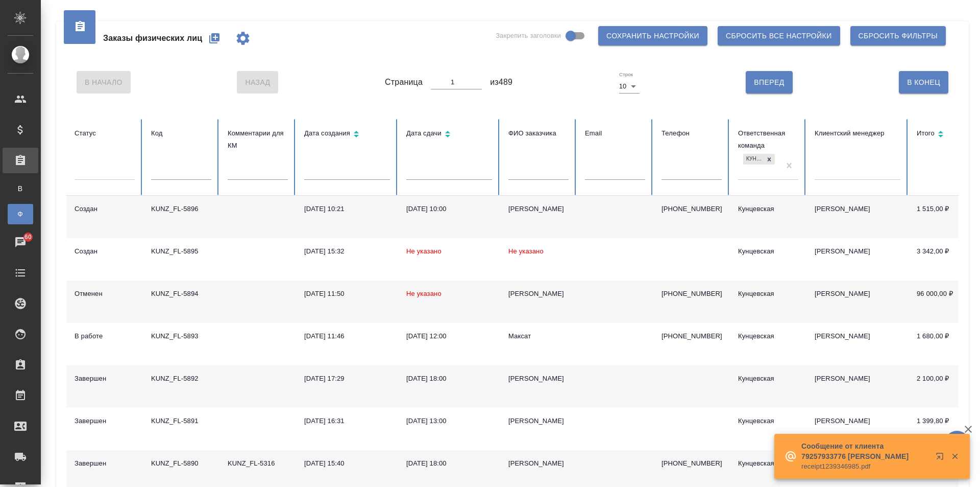  Describe the element at coordinates (21, 242) in the screenshot. I see `a: 60` at that location.